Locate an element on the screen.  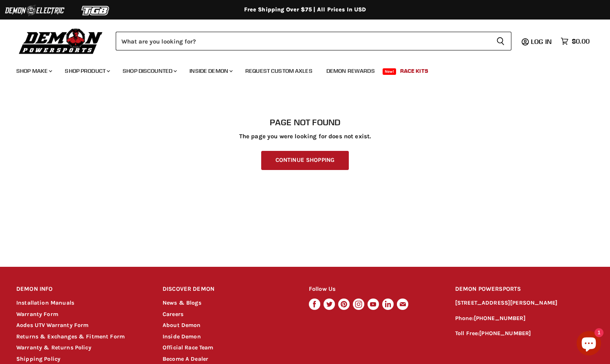
span: New! is located at coordinates (390, 71).